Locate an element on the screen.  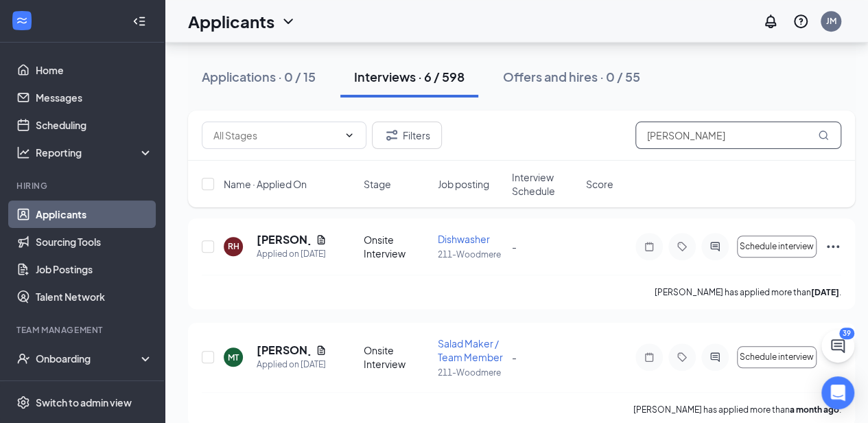
a: Job Postings is located at coordinates (94, 269).